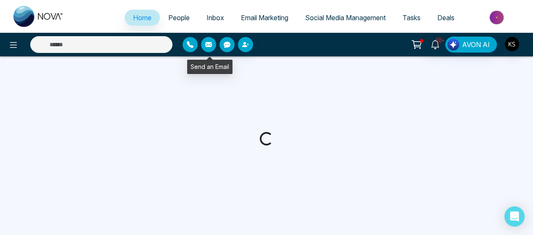  Describe the element at coordinates (215, 18) in the screenshot. I see `span: Inbox` at that location.